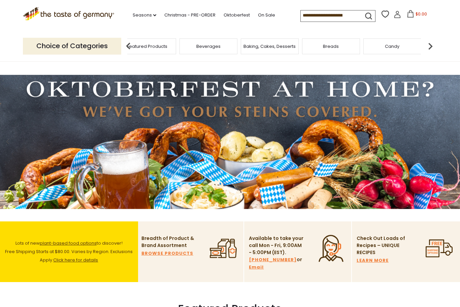 The height and width of the screenshot is (307, 460). I want to click on a: Oktoberfest, so click(237, 15).